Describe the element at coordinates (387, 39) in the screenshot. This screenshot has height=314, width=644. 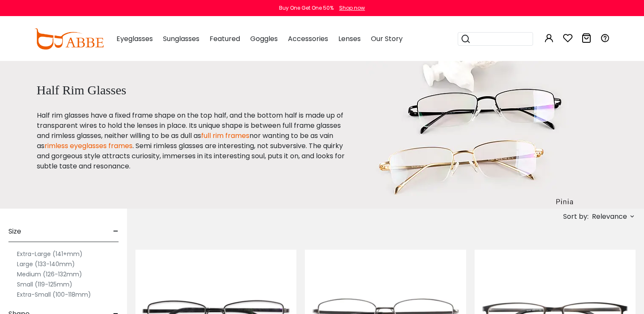
I see `span: Our Story` at that location.